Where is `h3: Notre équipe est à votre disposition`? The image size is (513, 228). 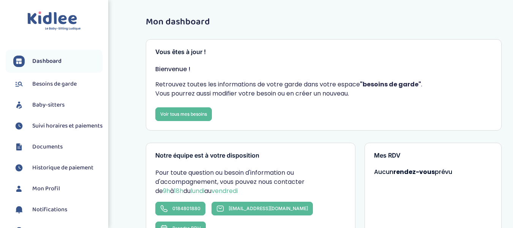 h3: Notre équipe est à votre disposition is located at coordinates (251, 155).